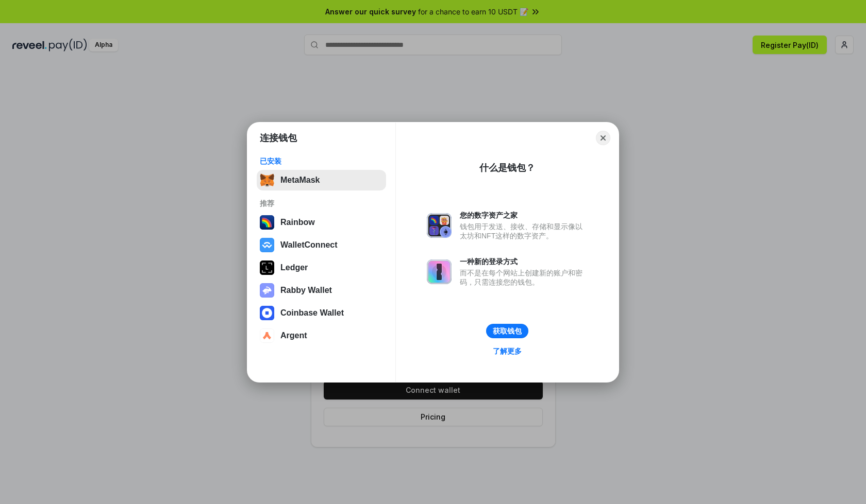 The height and width of the screenshot is (504, 866). I want to click on button: 获取钱包, so click(507, 331).